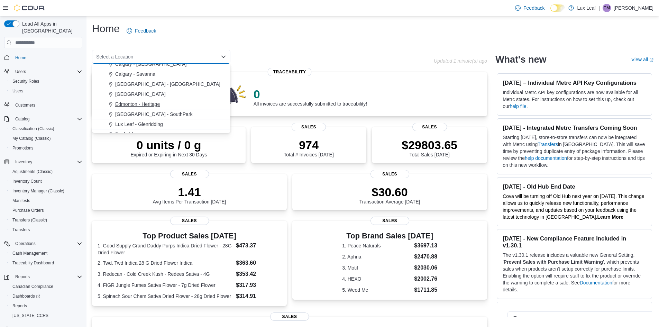 This screenshot has height=327, width=659. What do you see at coordinates (43, 119) in the screenshot?
I see `button: Catalog` at bounding box center [43, 119].